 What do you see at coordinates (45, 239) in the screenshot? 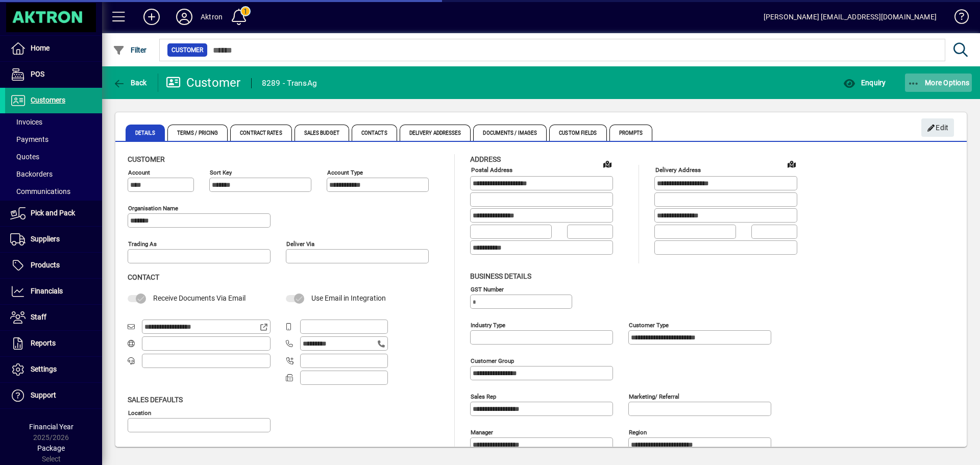
I see `span: Suppliers` at bounding box center [45, 239].